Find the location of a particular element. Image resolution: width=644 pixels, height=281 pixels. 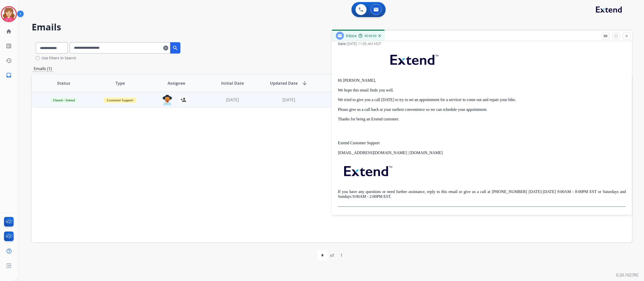

span: Assignee is located at coordinates (176, 83).